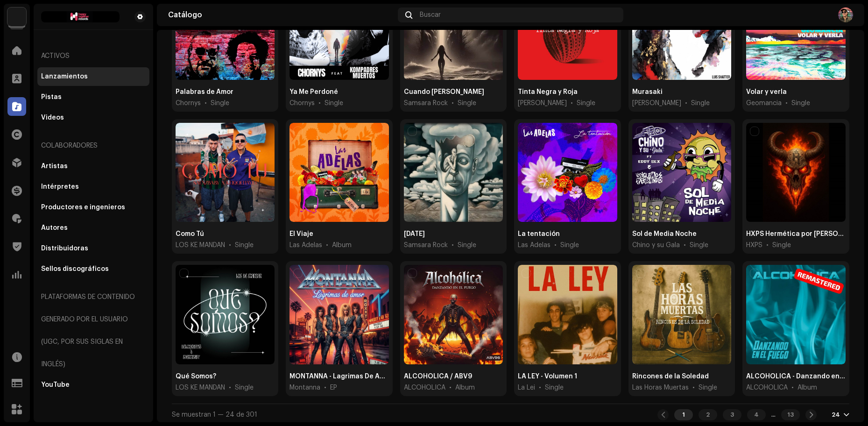 The image size is (868, 426). What do you see at coordinates (670, 376) in the screenshot?
I see `div: Rincones de la Soledad` at bounding box center [670, 376].